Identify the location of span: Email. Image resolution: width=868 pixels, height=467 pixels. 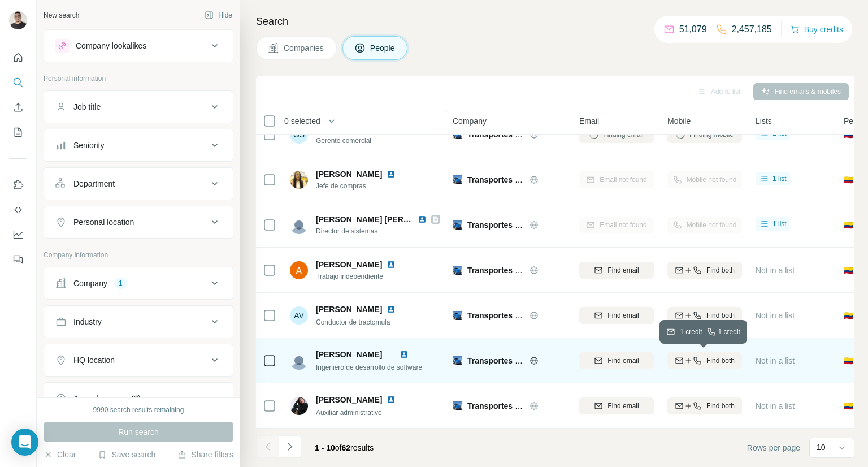
(589, 121).